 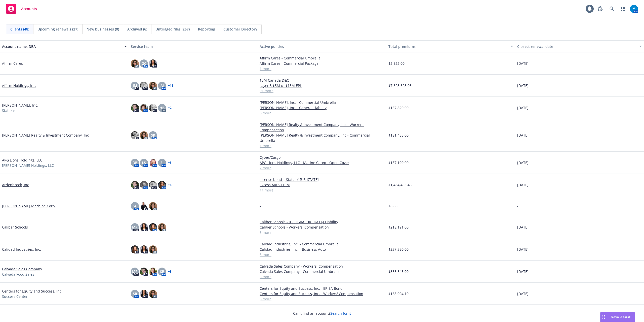 What do you see at coordinates (171, 86) in the screenshot?
I see `a: + 11` at bounding box center [171, 86].